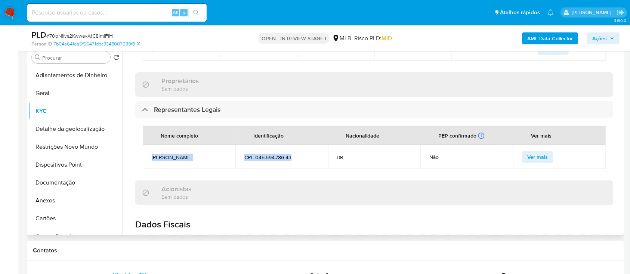  Describe the element at coordinates (293, 38) in the screenshot. I see `p: OPEN - IN REVIEW STAGE I` at that location.